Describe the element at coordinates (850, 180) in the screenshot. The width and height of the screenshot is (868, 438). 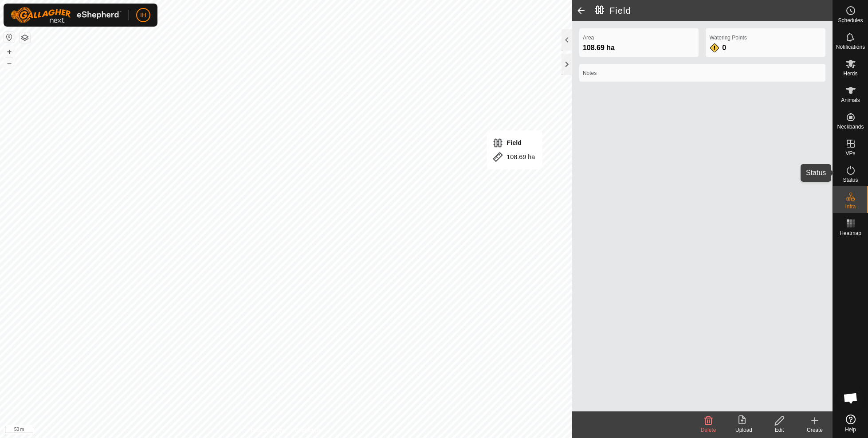
I see `span: Status` at that location.